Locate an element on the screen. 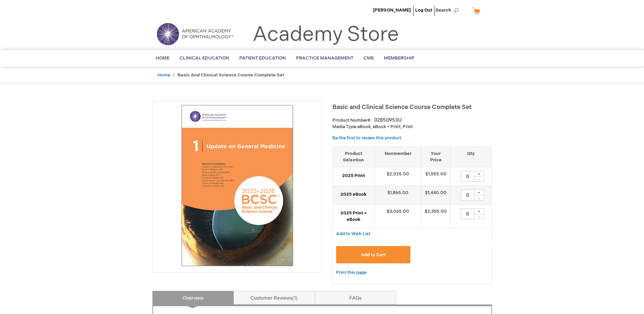 This screenshot has height=314, width=644. th: Nonmember is located at coordinates (398, 157).